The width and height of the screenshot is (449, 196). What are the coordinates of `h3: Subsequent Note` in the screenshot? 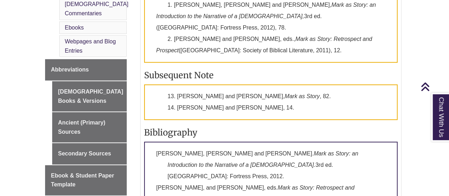 It's located at (271, 75).